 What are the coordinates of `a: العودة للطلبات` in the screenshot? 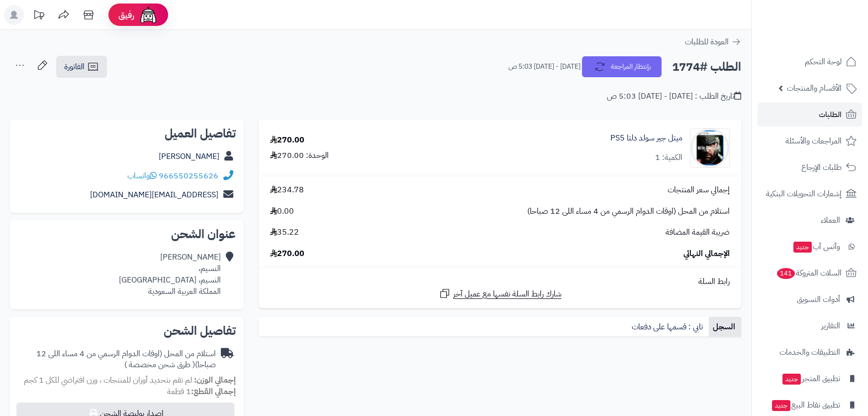 It's located at (713, 42).